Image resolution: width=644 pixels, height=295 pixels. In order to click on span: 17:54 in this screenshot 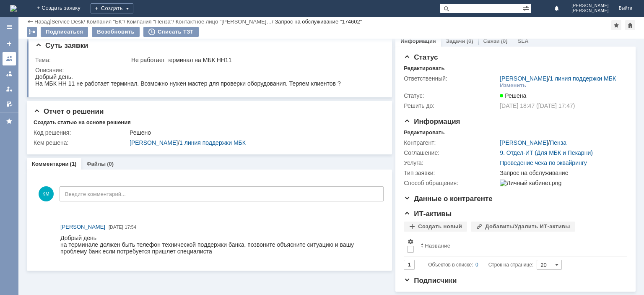, I will do `click(131, 227)`.